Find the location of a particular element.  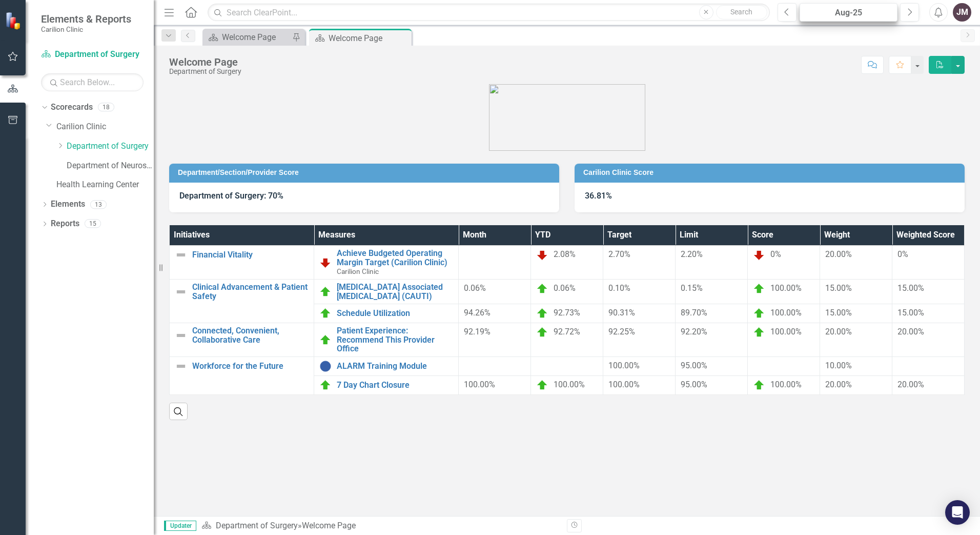

img: ClearPoint Strategy is located at coordinates (14, 20).